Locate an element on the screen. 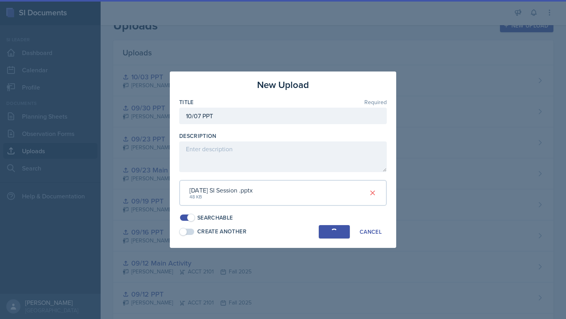 This screenshot has width=566, height=319. button: Cancel is located at coordinates (371, 232).